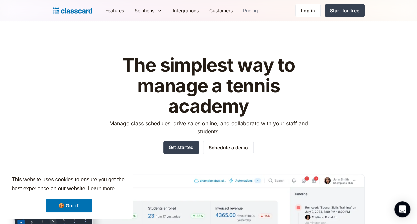  Describe the element at coordinates (69, 184) in the screenshot. I see `span: This website uses cookies to ensure you get the best experience on our website.` at that location.